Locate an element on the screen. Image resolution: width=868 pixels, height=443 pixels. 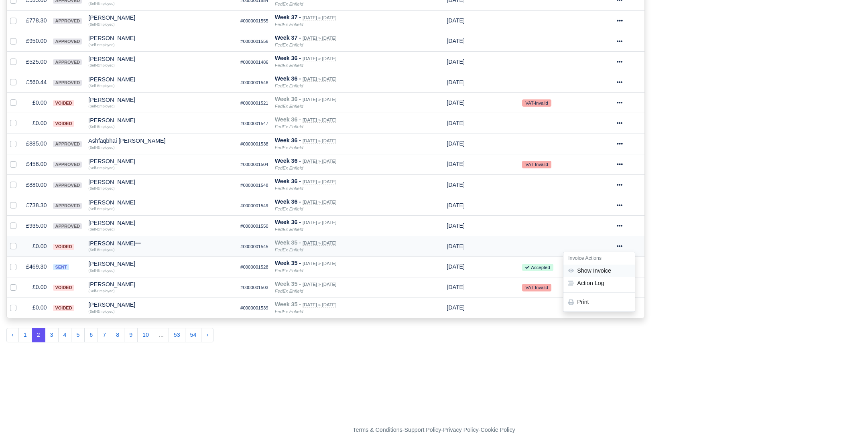
small: #0000001549 is located at coordinates (255, 205).